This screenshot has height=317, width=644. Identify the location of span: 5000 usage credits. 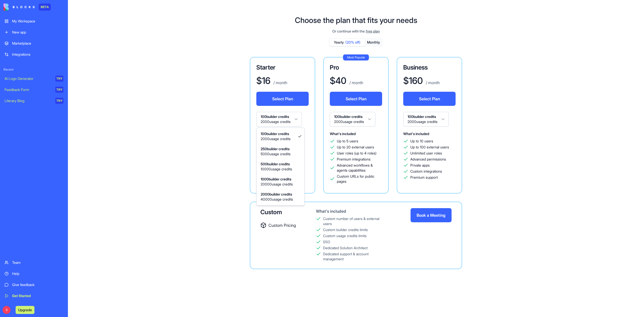
(276, 154).